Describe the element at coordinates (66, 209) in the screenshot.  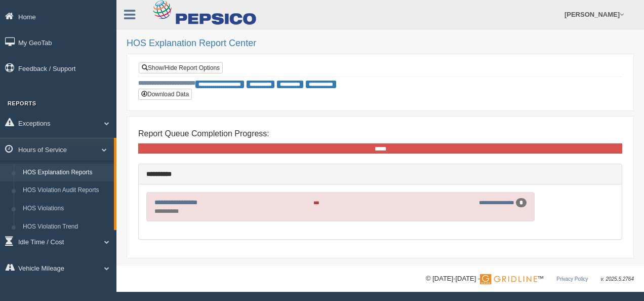
I see `a: HOS Violations` at that location.